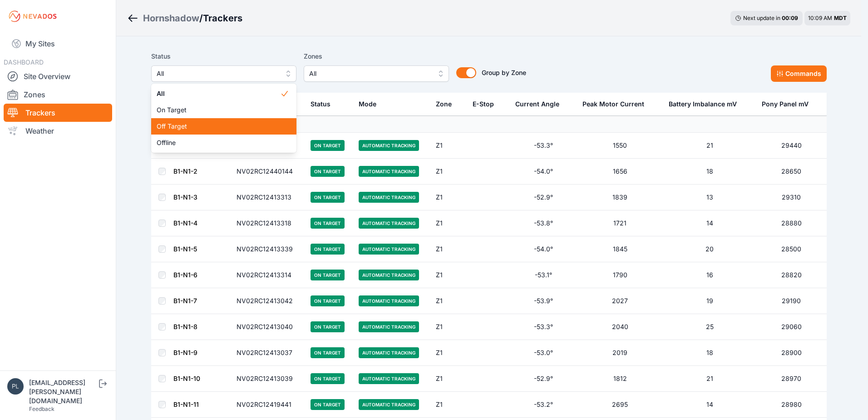 The width and height of the screenshot is (868, 420). I want to click on span: Off Target, so click(218, 126).